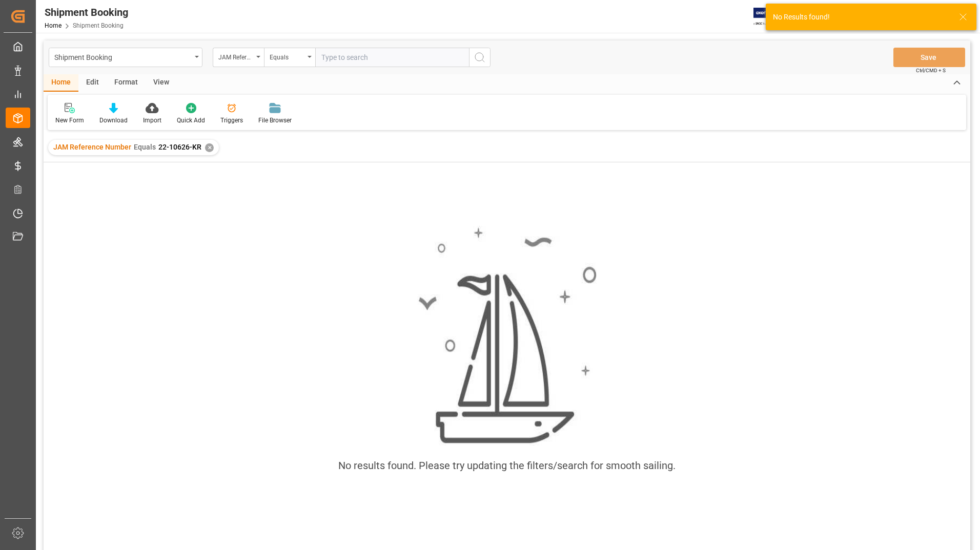  What do you see at coordinates (480, 58) in the screenshot?
I see `button: search button` at bounding box center [480, 58].